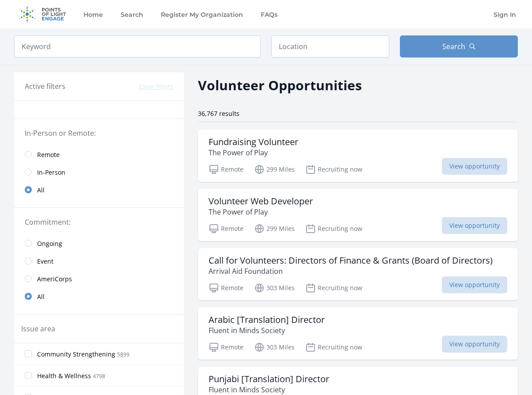 This screenshot has height=395, width=532. Describe the element at coordinates (99, 278) in the screenshot. I see `a: AmeriCorps` at that location.